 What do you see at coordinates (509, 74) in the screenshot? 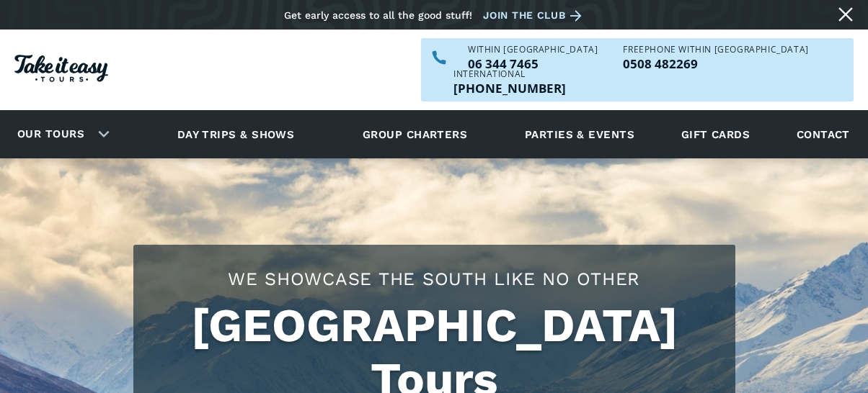
I see `div: International` at bounding box center [509, 74].